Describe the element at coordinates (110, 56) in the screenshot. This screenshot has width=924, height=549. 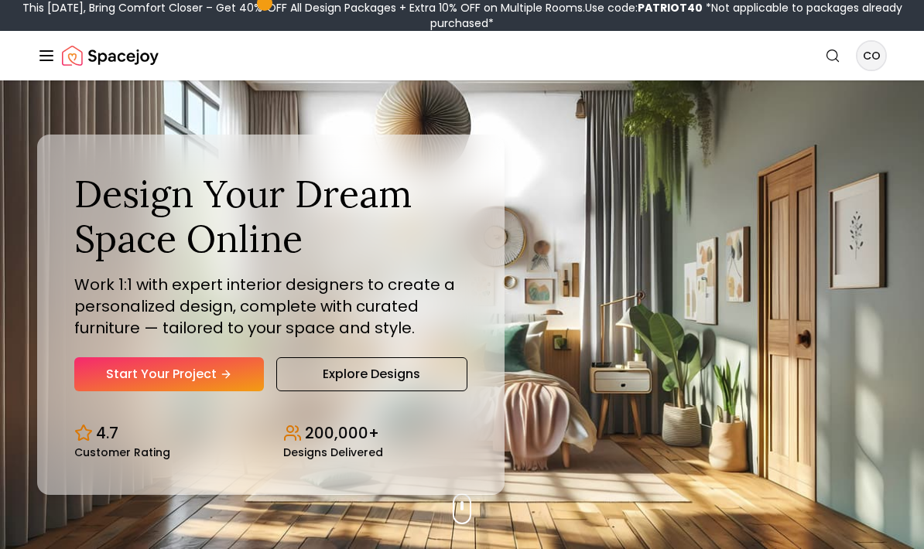
I see `img: Spacejoy Logo` at that location.